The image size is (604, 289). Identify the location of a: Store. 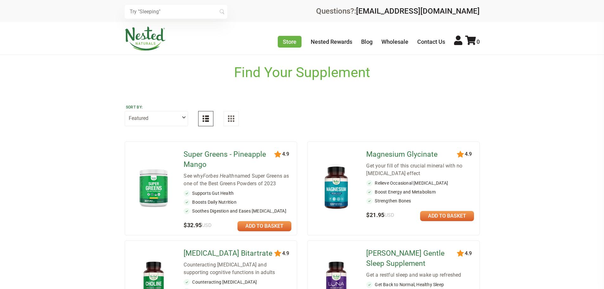
(290, 42).